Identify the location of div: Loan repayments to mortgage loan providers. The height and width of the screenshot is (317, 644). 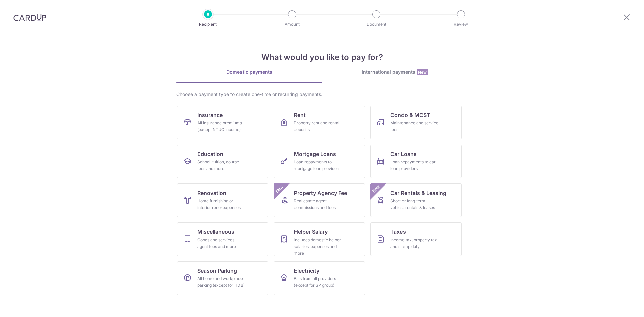
(318, 166).